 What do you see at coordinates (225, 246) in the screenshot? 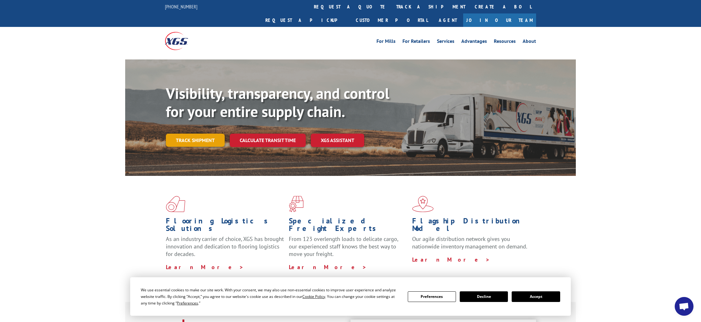
I see `span: As an industry carrier of choice, XGS has brought innovation and dedication to flooring logistics...` at bounding box center [225, 246].